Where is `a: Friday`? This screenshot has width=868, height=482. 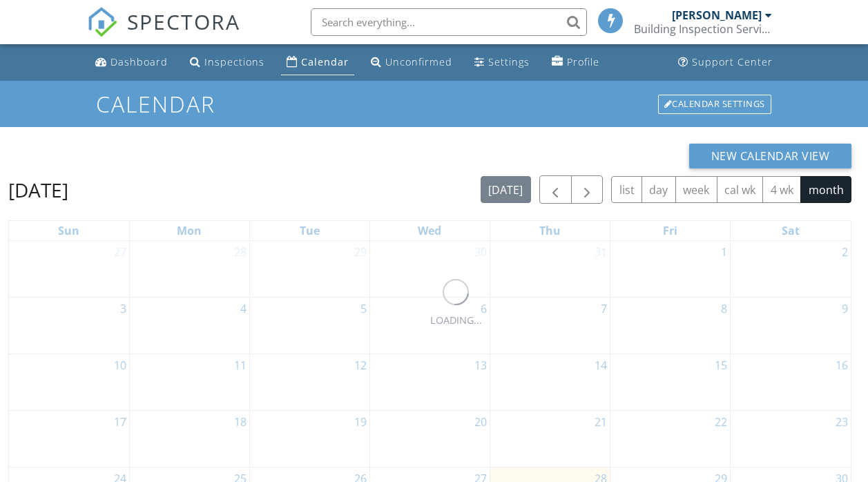
a: Friday is located at coordinates (670, 231).